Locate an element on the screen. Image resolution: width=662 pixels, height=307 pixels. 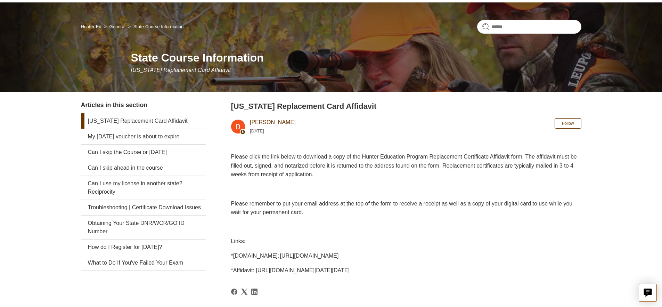
h2: Pennsylvania Replacement Card Affidavit is located at coordinates (406, 106).